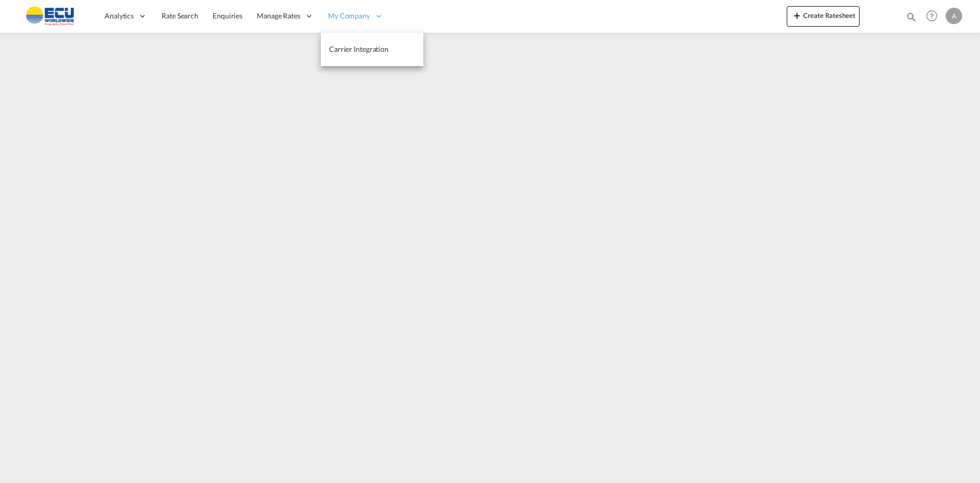  I want to click on span: Help, so click(933, 16).